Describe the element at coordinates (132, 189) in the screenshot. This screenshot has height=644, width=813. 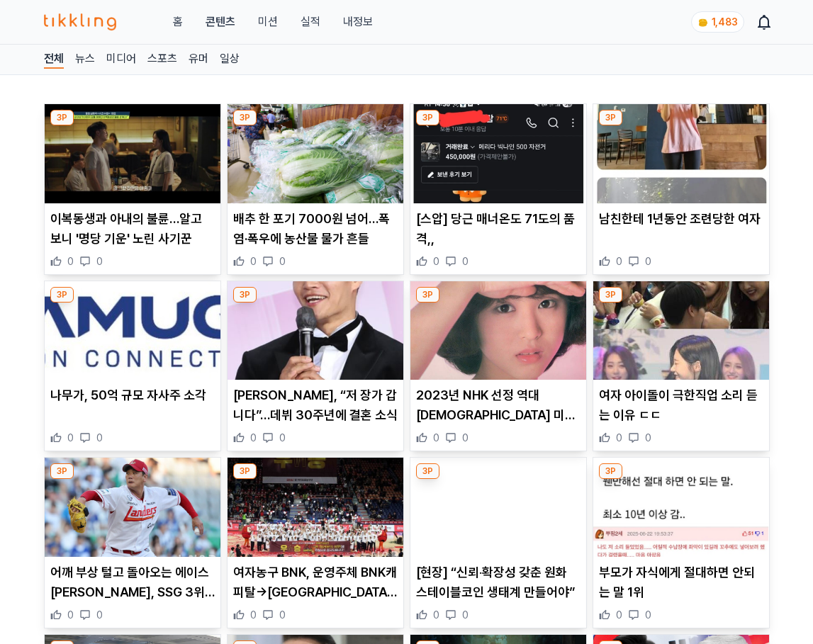
I see `div: 3P 이복동생과 아내의 불륜…알고 보니 '명당 기운' 노린 사기꾼 이복동생과 아내의 불륜…알고 보니 '명당 기운' 노린 사기꾼 0 0` at that location.